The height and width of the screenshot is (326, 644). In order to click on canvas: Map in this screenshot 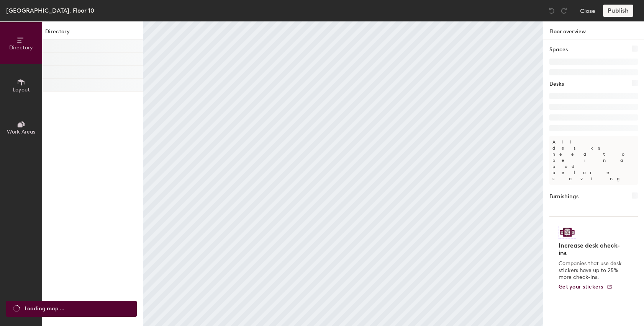, I will do `click(343, 173)`.